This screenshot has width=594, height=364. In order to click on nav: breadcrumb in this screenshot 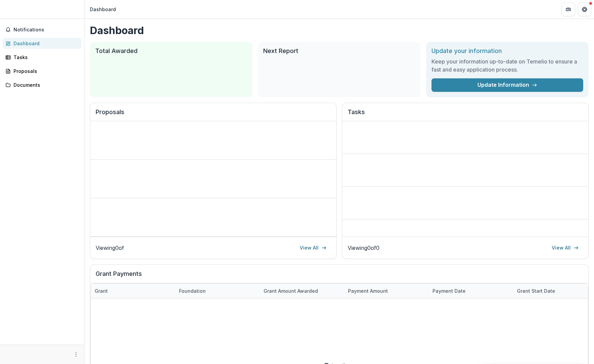, I will do `click(103, 9)`.